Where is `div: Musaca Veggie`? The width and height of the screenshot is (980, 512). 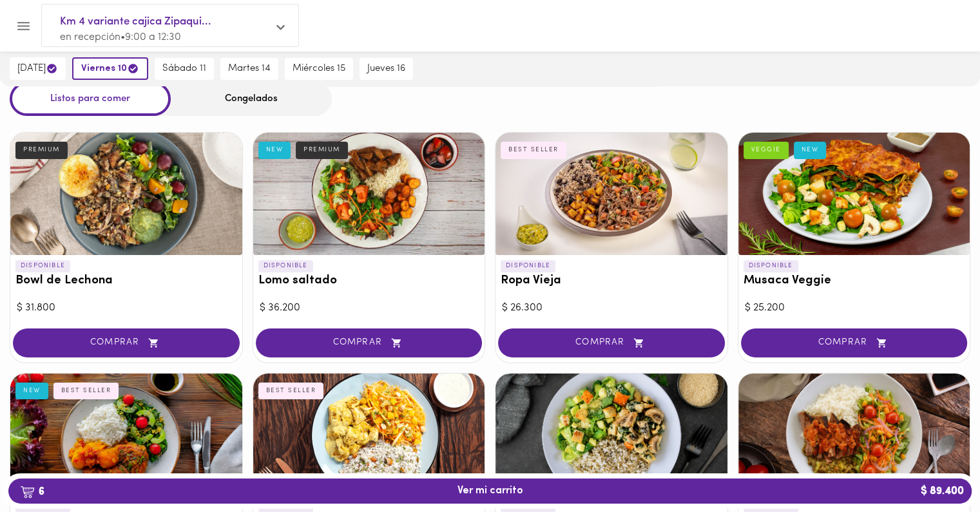 div: Musaca Veggie is located at coordinates (854, 194).